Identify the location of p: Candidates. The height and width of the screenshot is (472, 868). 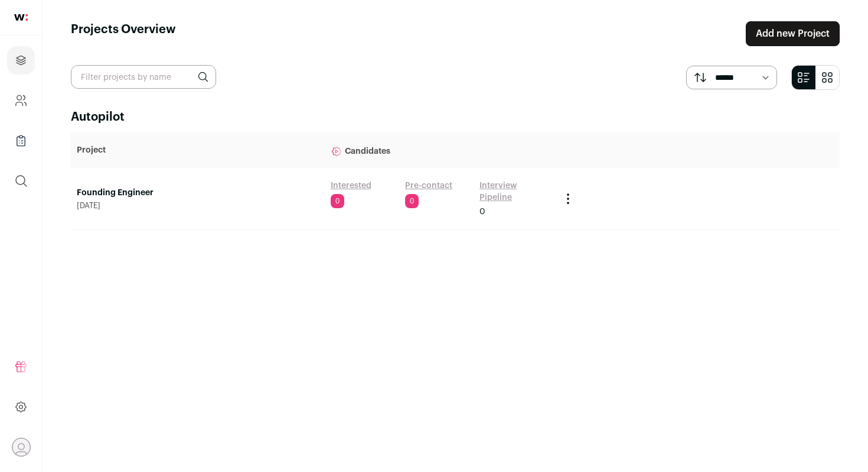
(440, 150).